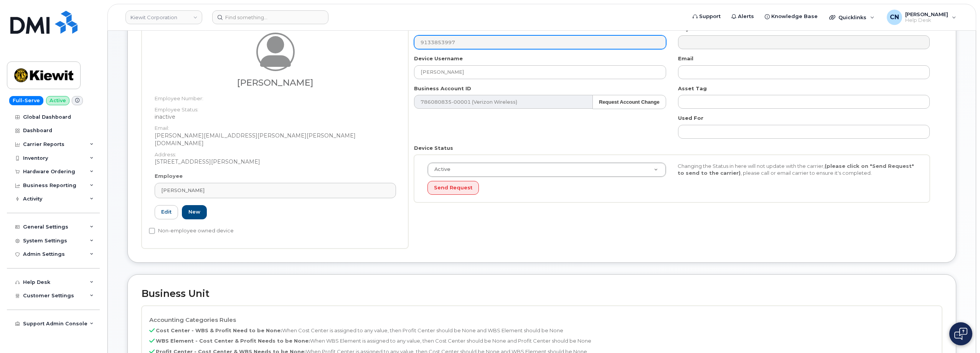  Describe the element at coordinates (547, 169) in the screenshot. I see `a: Active` at that location.